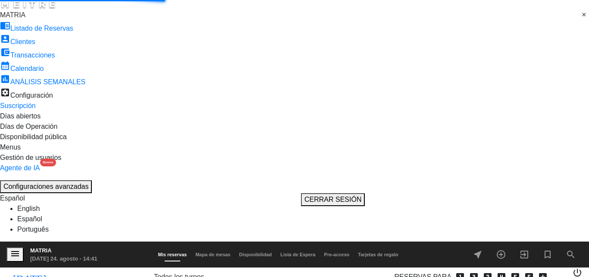 Image resolution: width=589 pixels, height=277 pixels. I want to click on span: Mapa de mesas, so click(213, 254).